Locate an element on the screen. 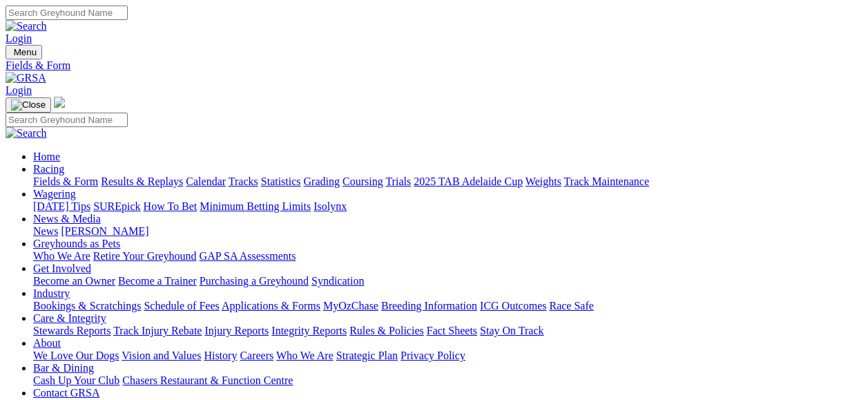 The image size is (868, 400). a: Become an Owner is located at coordinates (74, 280).